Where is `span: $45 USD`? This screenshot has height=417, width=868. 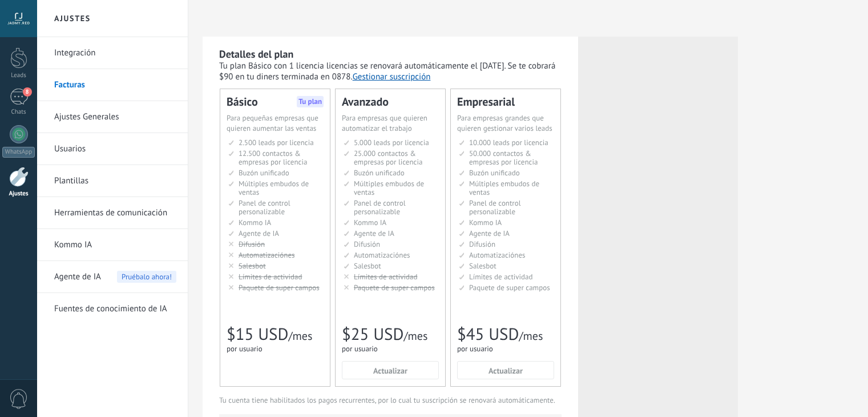 span: $45 USD is located at coordinates (488, 334).